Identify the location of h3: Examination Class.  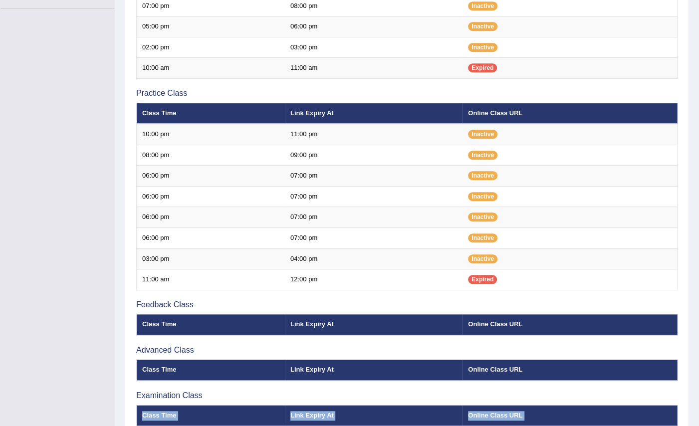
(407, 396).